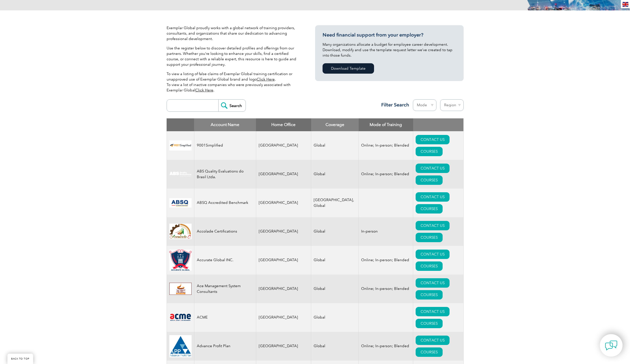  What do you see at coordinates (225, 232) in the screenshot?
I see `td: Accolade Certifications` at bounding box center [225, 232].